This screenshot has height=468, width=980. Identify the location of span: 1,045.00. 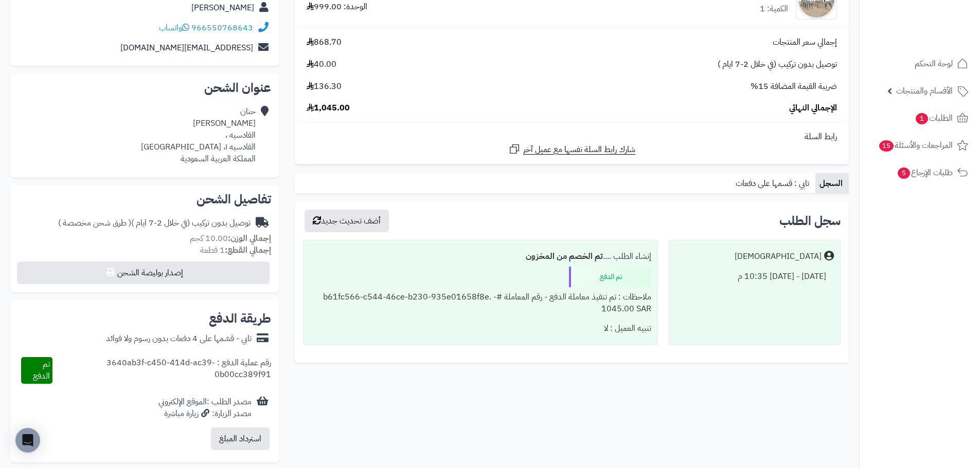
(328, 108).